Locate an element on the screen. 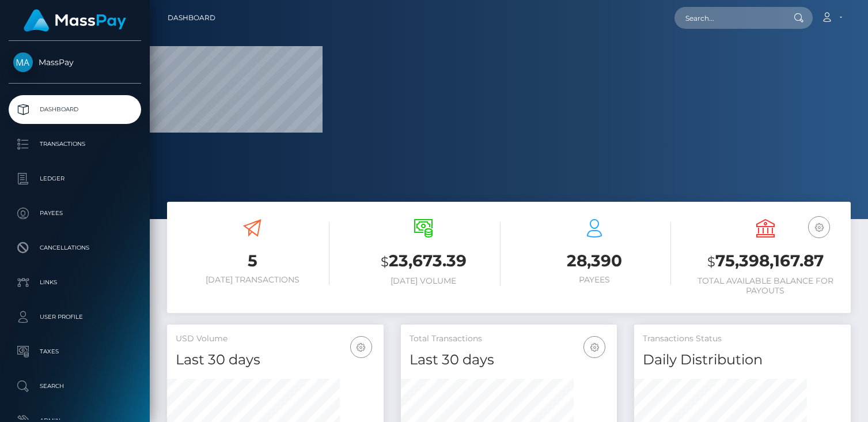 Image resolution: width=868 pixels, height=422 pixels. p: Transactions is located at coordinates (75, 144).